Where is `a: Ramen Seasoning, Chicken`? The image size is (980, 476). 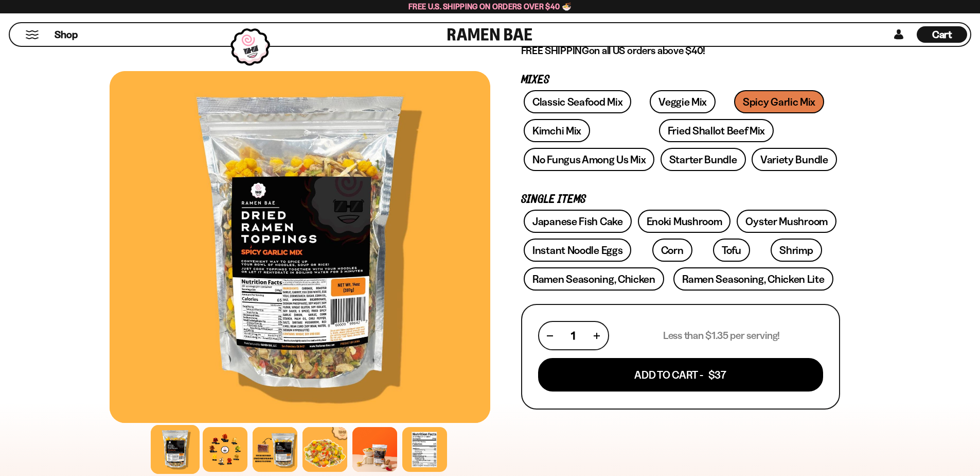 a: Ramen Seasoning, Chicken is located at coordinates (594, 278).